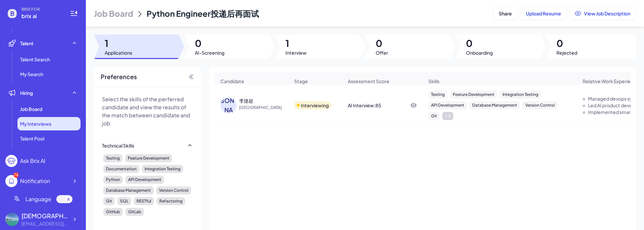 The height and width of the screenshot is (230, 644). I want to click on div: 2725121109@qq.com, so click(45, 223).